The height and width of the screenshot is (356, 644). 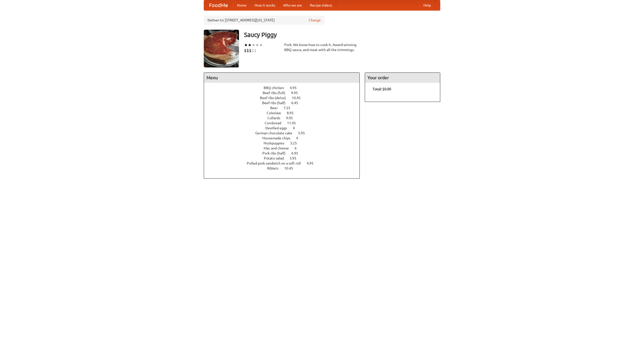 What do you see at coordinates (276, 158) in the screenshot?
I see `span: Potato salad` at bounding box center [276, 158].